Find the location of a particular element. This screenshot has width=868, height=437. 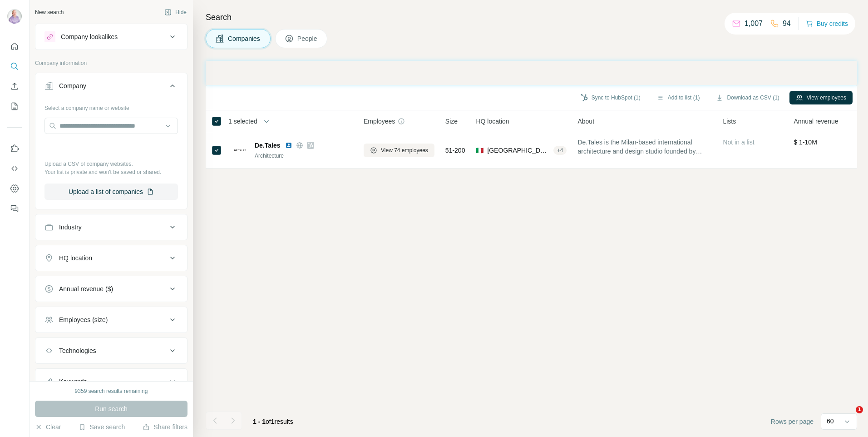

span: View 74 employees is located at coordinates (404, 150).